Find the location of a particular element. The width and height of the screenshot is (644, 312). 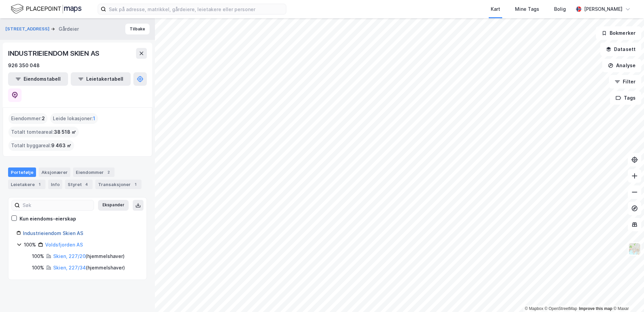

div: 926 350 048 is located at coordinates (24, 65).